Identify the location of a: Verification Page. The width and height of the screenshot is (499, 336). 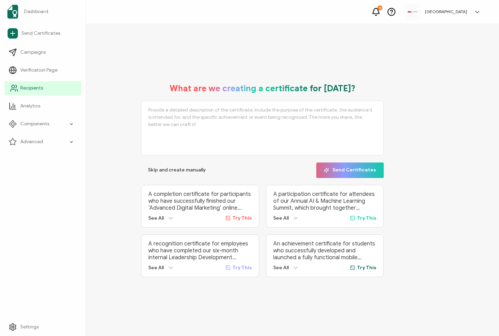
(43, 70).